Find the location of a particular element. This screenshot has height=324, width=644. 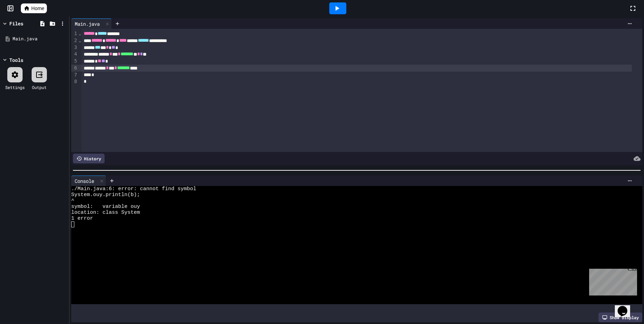

div: Chat with us now!Close is located at coordinates (25, 23).